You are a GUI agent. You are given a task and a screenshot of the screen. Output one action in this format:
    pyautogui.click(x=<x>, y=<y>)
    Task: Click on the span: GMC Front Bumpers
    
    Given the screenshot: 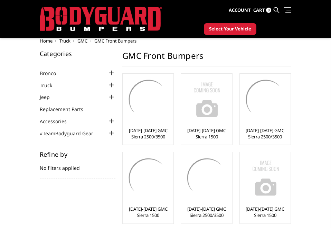 What is the action you would take?
    pyautogui.click(x=115, y=41)
    